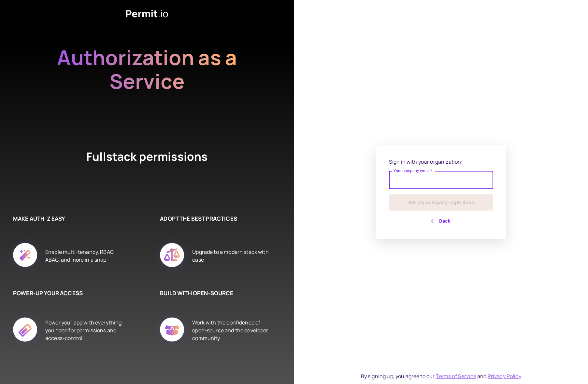 The image size is (588, 384). What do you see at coordinates (233, 255) in the screenshot?
I see `div: Upgrade to a modern stack with ease` at bounding box center [233, 255].